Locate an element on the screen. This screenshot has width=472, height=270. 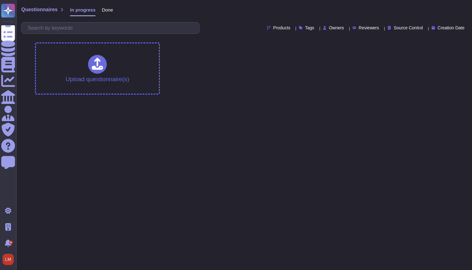
span: Done is located at coordinates (107, 10).